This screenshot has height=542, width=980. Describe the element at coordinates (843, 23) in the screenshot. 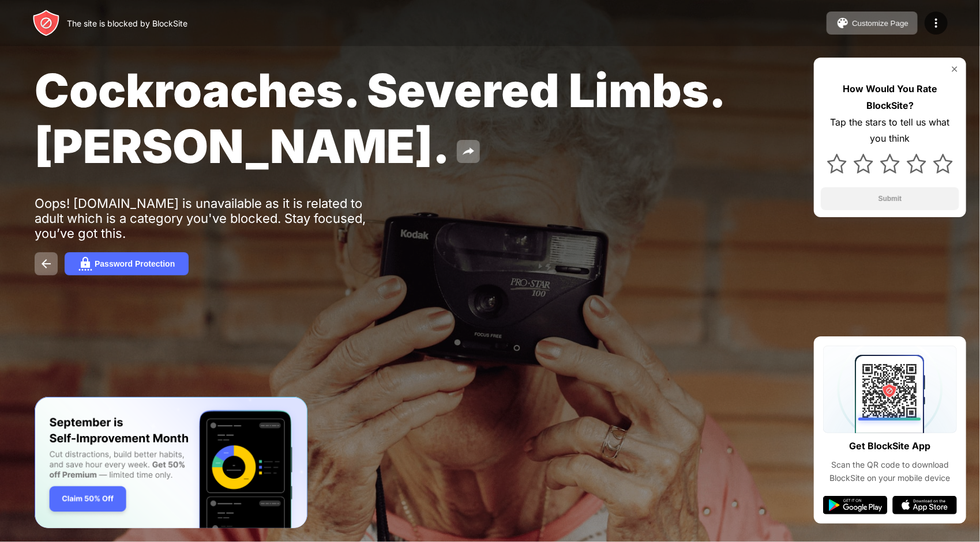

I see `img: pallet.svg` at that location.